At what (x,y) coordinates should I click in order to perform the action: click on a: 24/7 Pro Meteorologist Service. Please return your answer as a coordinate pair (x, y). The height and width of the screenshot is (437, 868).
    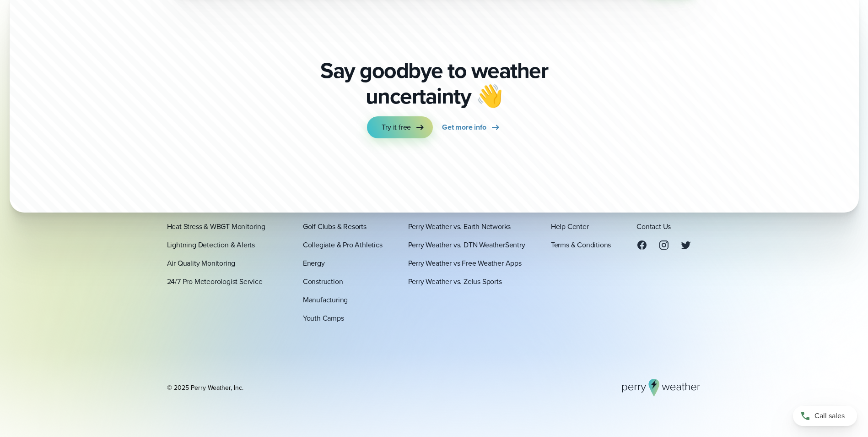
    Looking at the image, I should click on (214, 281).